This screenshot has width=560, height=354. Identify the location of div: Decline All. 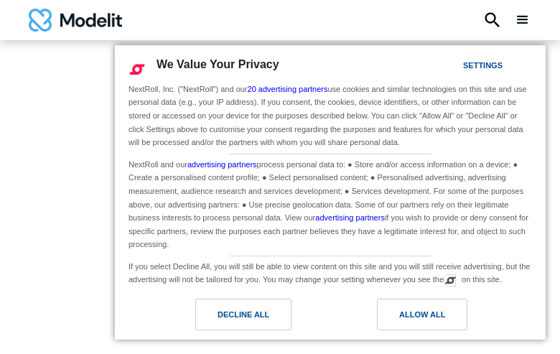
(243, 314).